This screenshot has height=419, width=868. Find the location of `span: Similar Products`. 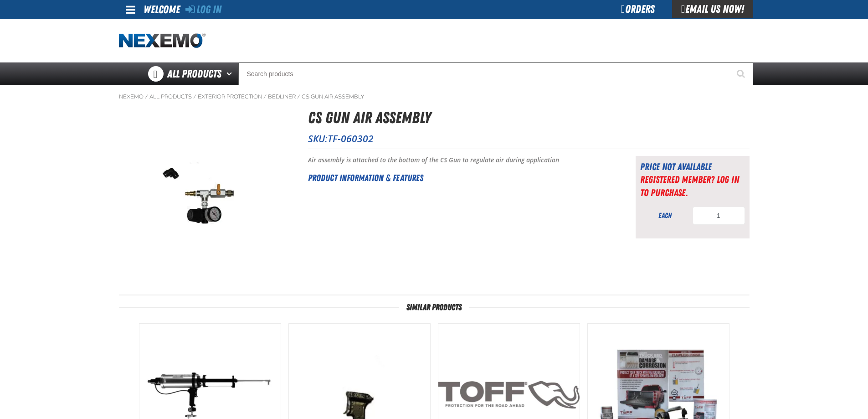

span: Similar Products is located at coordinates (434, 307).